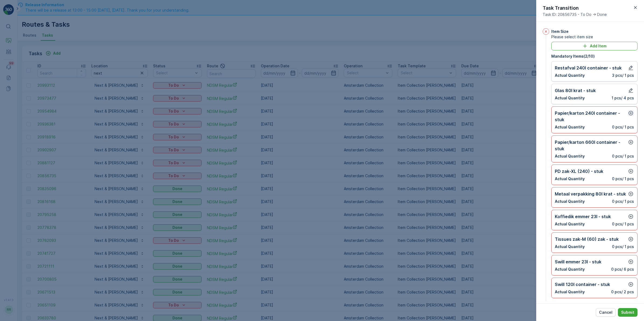  What do you see at coordinates (606, 313) in the screenshot?
I see `p: Cancel` at bounding box center [606, 313].